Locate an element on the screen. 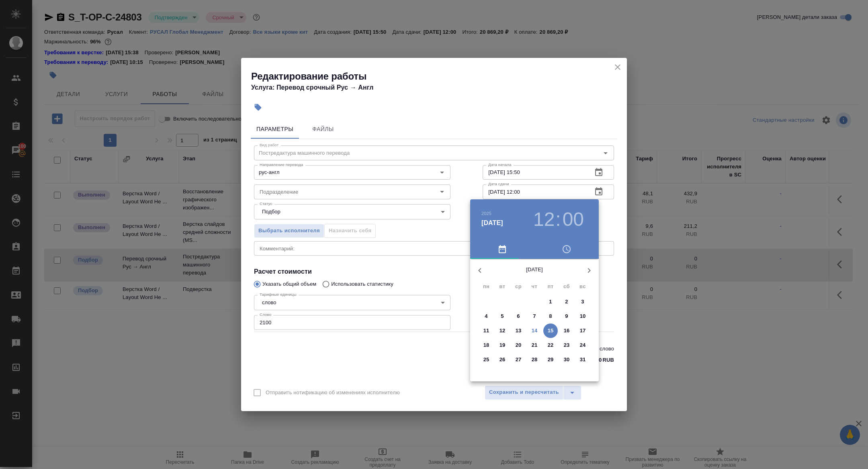 This screenshot has height=469, width=868. button: 9 is located at coordinates (566, 316).